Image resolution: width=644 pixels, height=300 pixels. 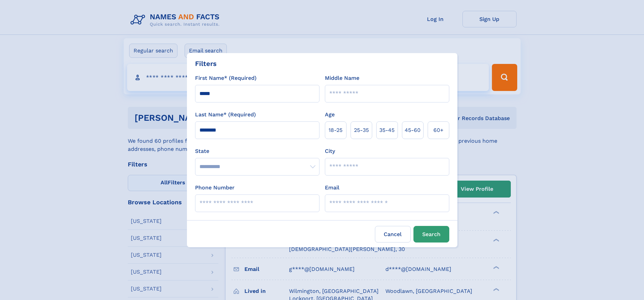 I want to click on label: State, so click(x=257, y=151).